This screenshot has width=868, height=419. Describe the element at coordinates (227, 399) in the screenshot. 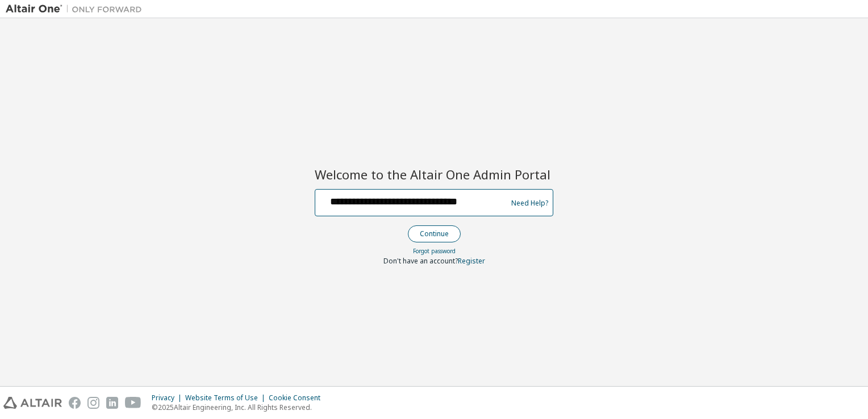

I see `div: Website Terms of Use` at that location.